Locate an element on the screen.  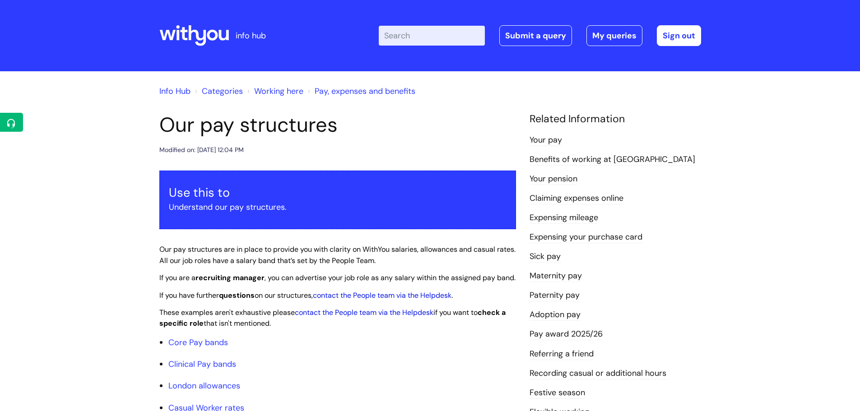
a: Core Pay bands is located at coordinates (198, 343).